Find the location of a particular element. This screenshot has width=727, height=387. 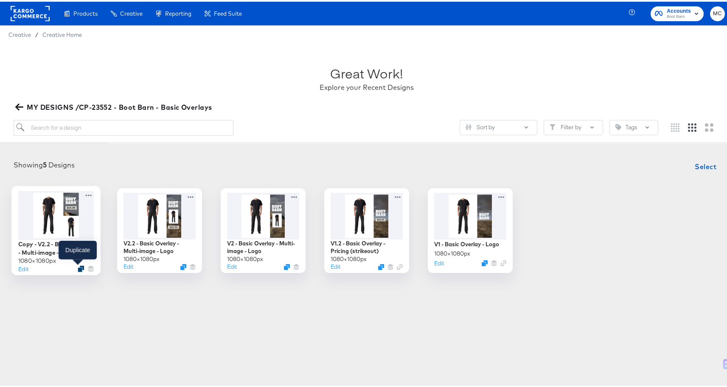

div: V1.2 - Basic Overlay - Pricing (strikeout) is located at coordinates (367, 246).